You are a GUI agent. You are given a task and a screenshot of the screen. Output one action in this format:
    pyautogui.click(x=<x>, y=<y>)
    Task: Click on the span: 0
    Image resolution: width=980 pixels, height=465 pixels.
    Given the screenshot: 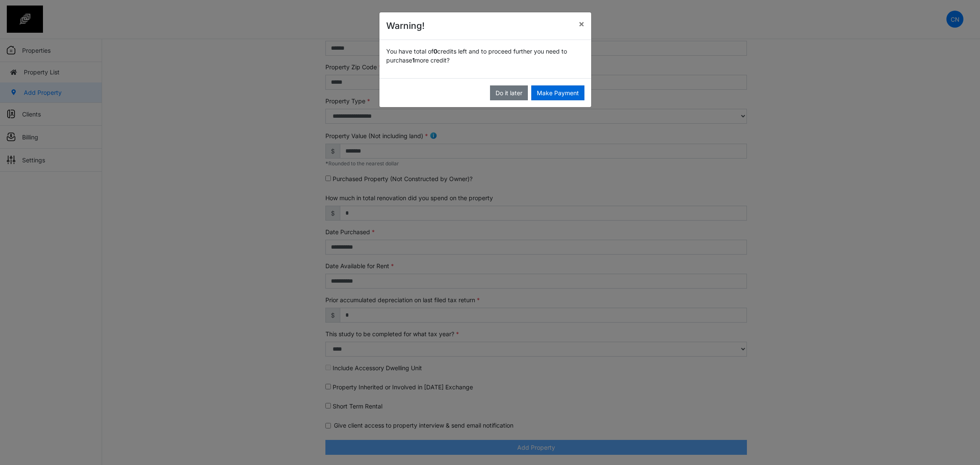 What is the action you would take?
    pyautogui.click(x=435, y=51)
    